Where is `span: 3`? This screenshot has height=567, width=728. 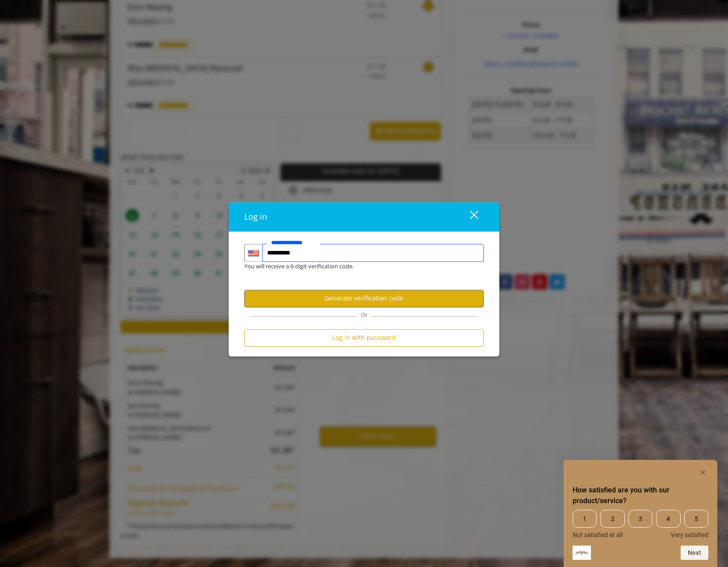
span: 3 is located at coordinates (641, 519).